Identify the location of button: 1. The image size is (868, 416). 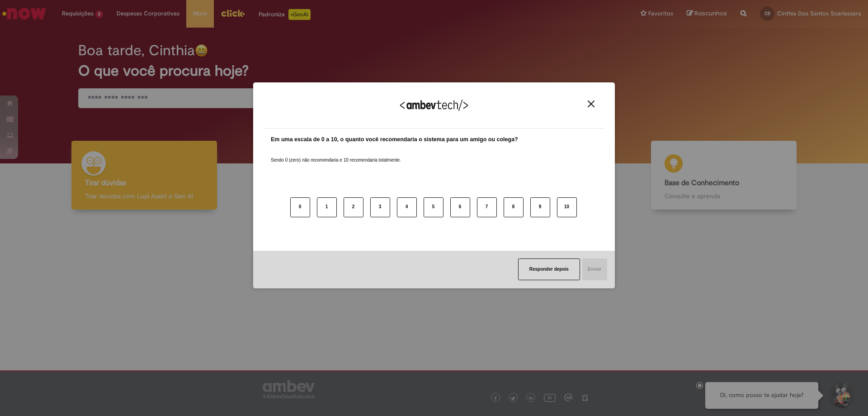
(327, 207).